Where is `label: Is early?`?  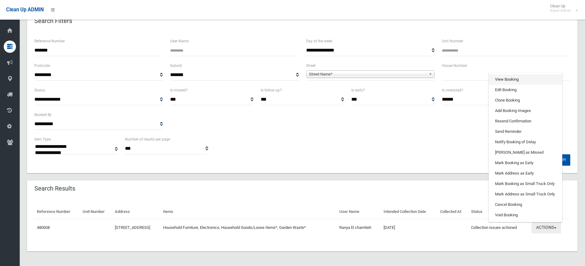 label: Is early? is located at coordinates (358, 90).